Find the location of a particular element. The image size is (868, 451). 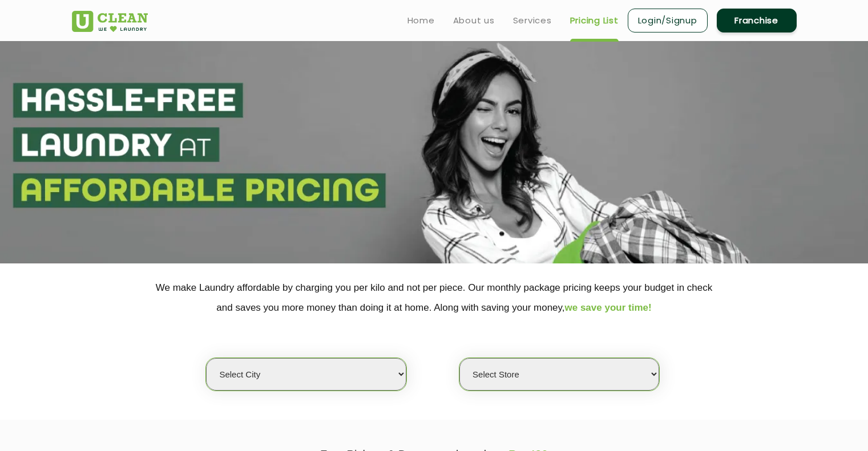

a: Pricing List is located at coordinates (594, 20).